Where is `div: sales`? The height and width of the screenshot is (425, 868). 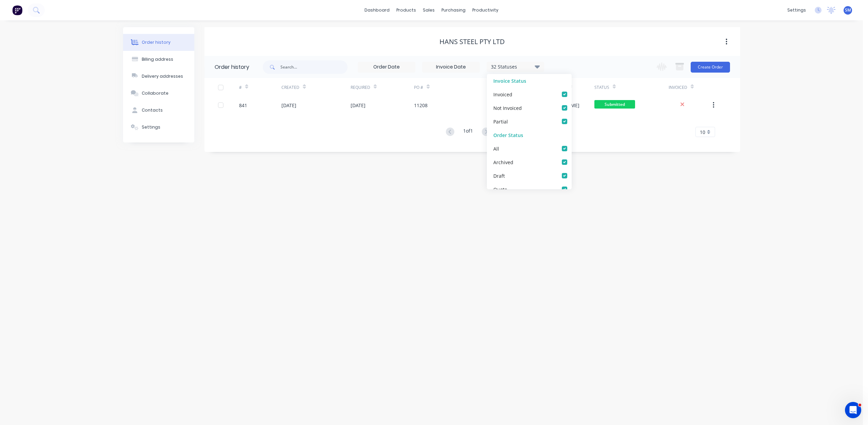
div: sales is located at coordinates (428, 10).